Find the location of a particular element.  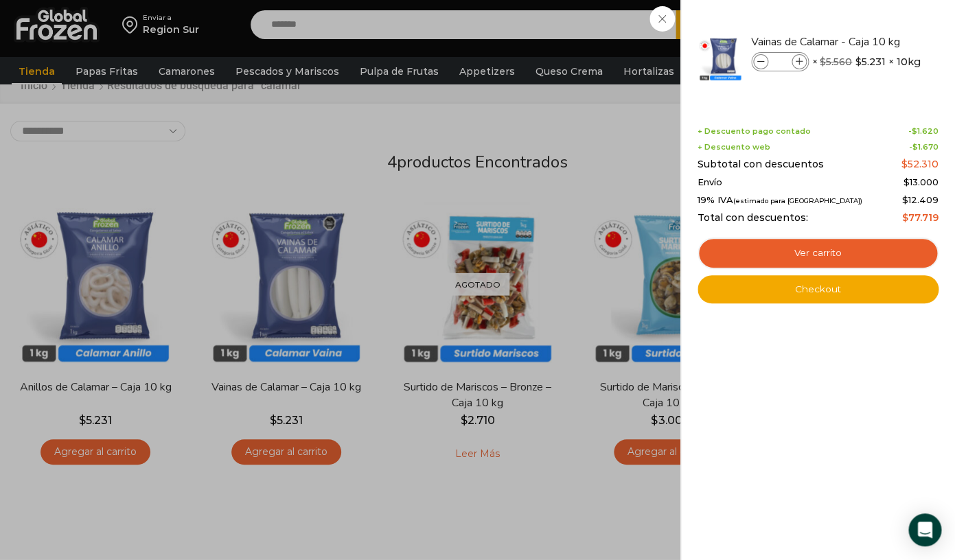

span: × × 10kg is located at coordinates (866, 62).